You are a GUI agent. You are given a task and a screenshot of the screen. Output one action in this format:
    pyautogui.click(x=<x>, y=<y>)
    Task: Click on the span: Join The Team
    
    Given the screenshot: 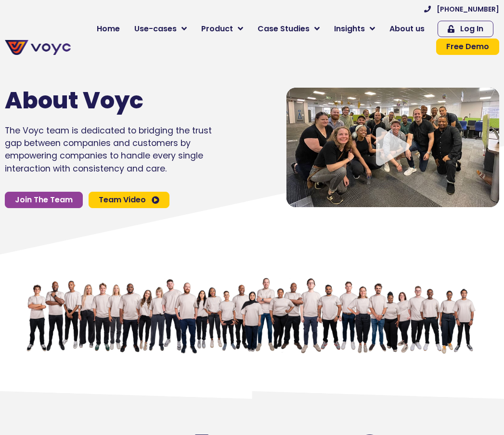 What is the action you would take?
    pyautogui.click(x=44, y=200)
    